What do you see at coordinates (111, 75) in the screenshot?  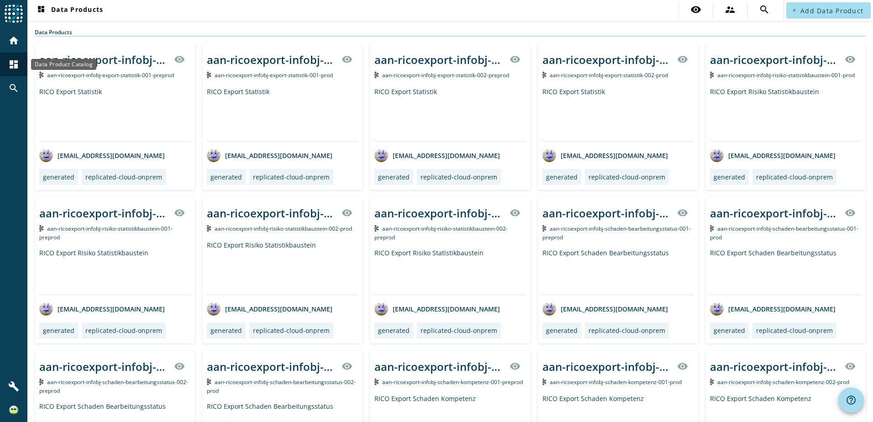 I see `span: Kafka Topic: aan-ricoexport-infobj-export-statistik-001-preprod` at bounding box center [111, 75].